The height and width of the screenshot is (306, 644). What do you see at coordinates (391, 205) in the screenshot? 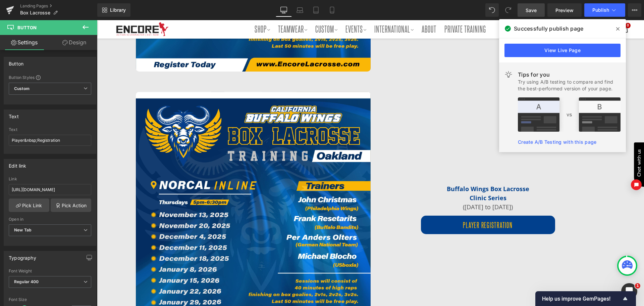
I see `span: Player Registration` at bounding box center [391, 205].